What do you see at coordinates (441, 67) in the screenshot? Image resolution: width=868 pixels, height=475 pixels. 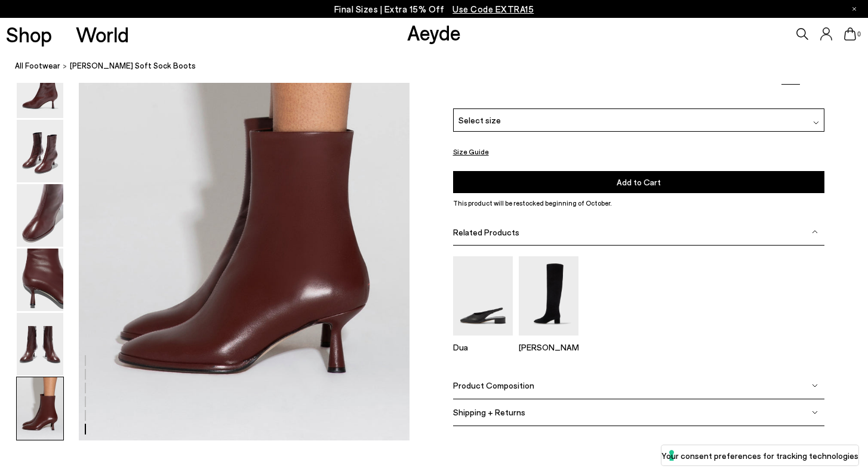 I see `nav: breadcrumb` at bounding box center [441, 67].